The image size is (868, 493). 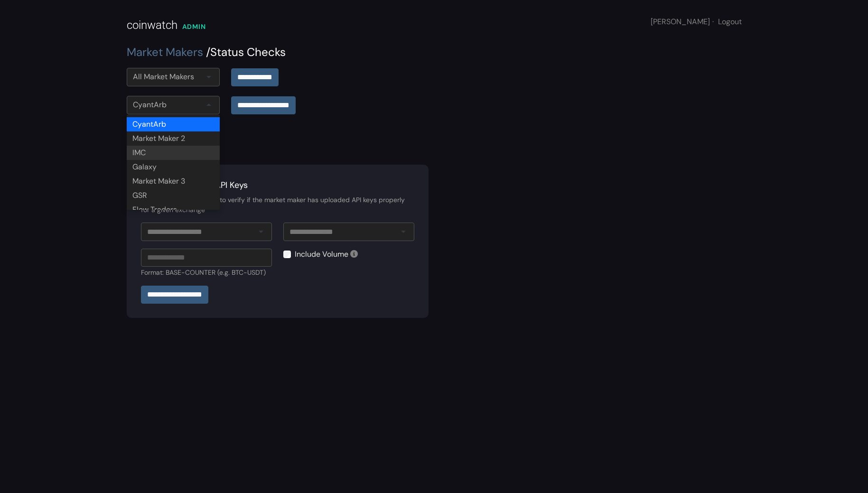 What do you see at coordinates (434, 52) in the screenshot?
I see `div: Status Checks` at bounding box center [434, 52].